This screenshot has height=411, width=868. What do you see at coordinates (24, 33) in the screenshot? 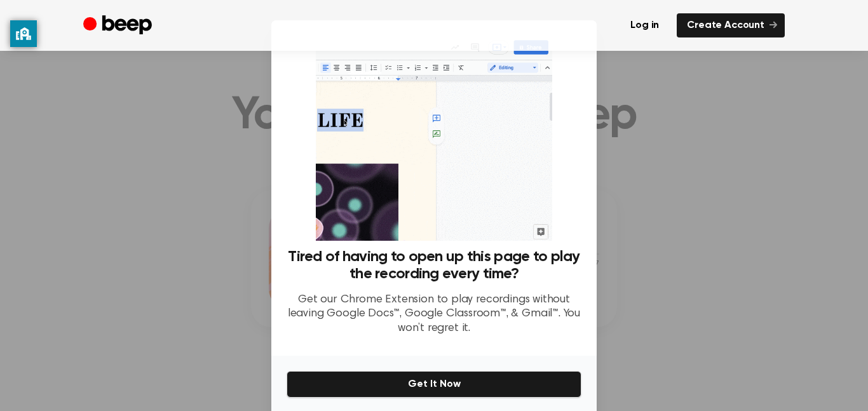
I see `button: privacy banner` at bounding box center [24, 33].